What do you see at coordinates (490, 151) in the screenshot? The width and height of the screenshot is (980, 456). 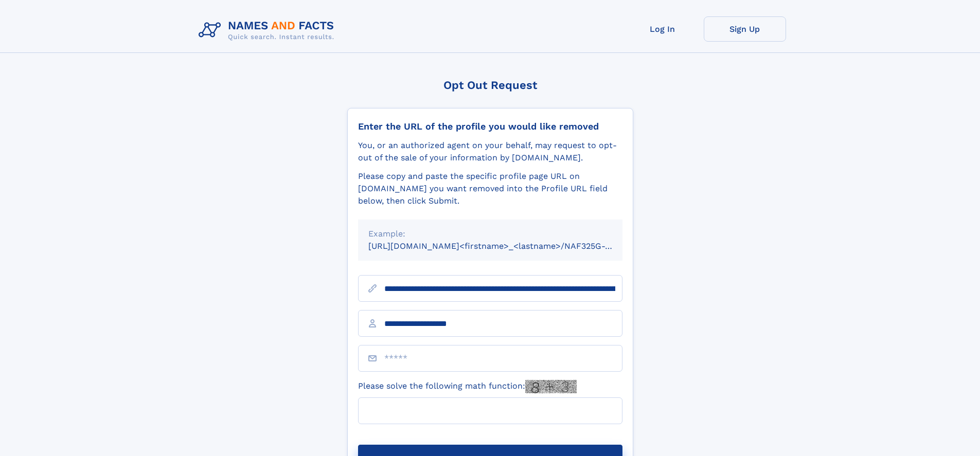 I see `div: You, or an authorized agent on your behalf, may request to opt-out of the sale of your informatio...` at bounding box center [490, 151].